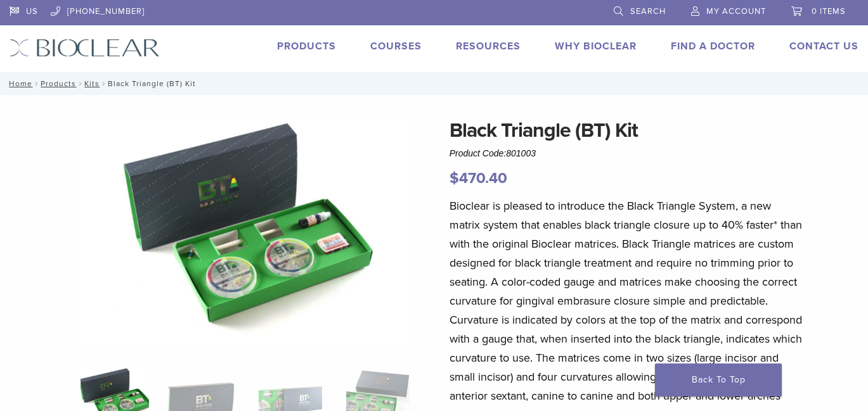  What do you see at coordinates (828, 11) in the screenshot?
I see `span: 0 items` at bounding box center [828, 11].